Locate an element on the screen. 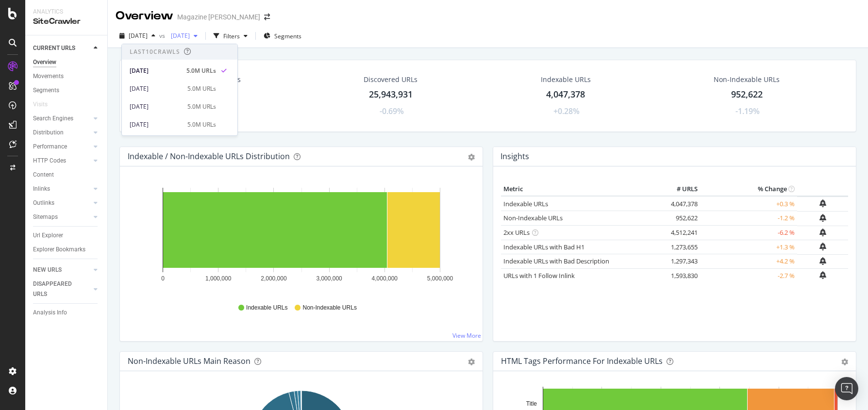 The image size is (868, 410). a: URLs with 1 Follow Inlink is located at coordinates (539, 276).